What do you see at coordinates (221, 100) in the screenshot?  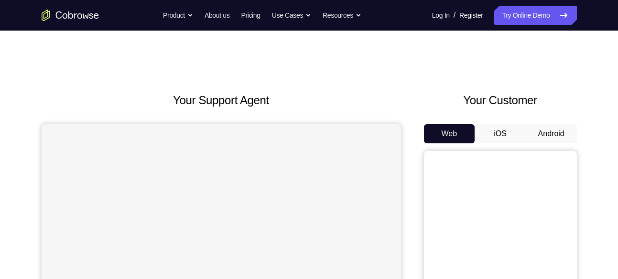 I see `h2: Your Support Agent` at bounding box center [221, 100].